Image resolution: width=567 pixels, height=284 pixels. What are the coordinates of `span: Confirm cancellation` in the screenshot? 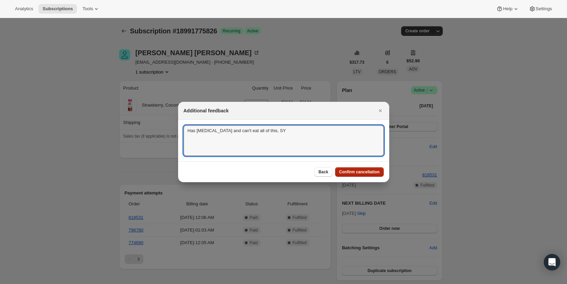 It's located at (359, 172).